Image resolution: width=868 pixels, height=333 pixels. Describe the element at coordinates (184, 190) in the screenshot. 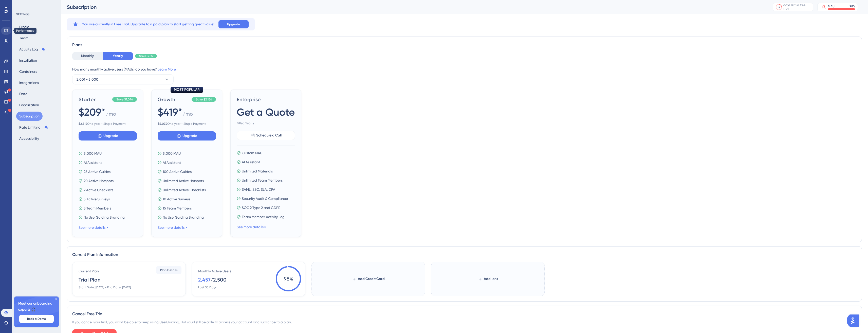

I see `span: Unlimited Active Checklists` at that location.